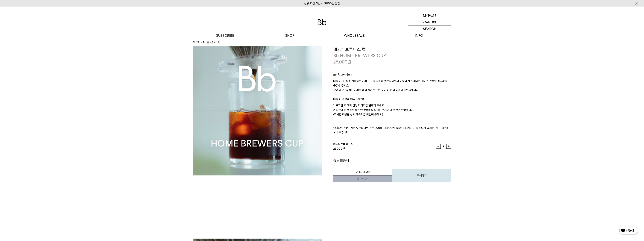 The image size is (644, 241). What do you see at coordinates (438, 146) in the screenshot?
I see `button: 감소` at bounding box center [438, 146].